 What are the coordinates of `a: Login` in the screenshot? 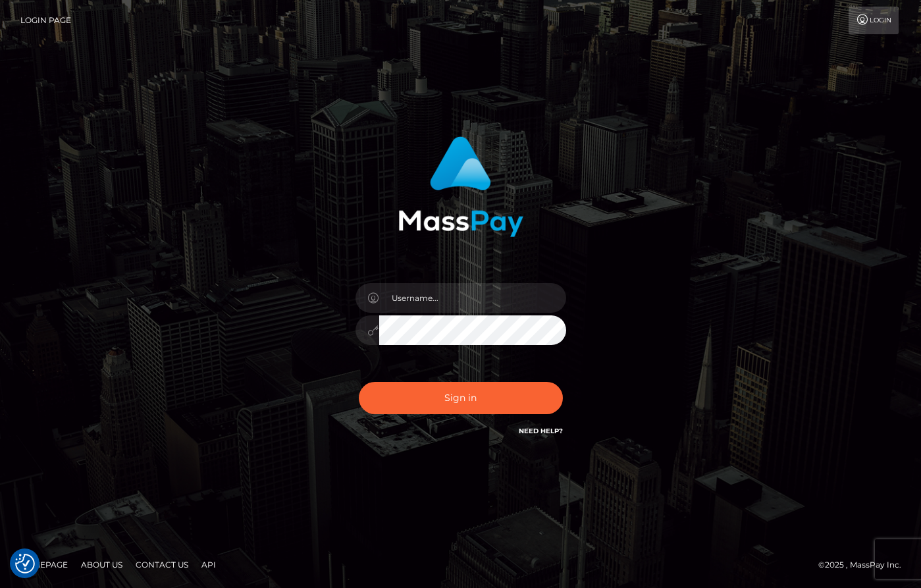 It's located at (874, 21).